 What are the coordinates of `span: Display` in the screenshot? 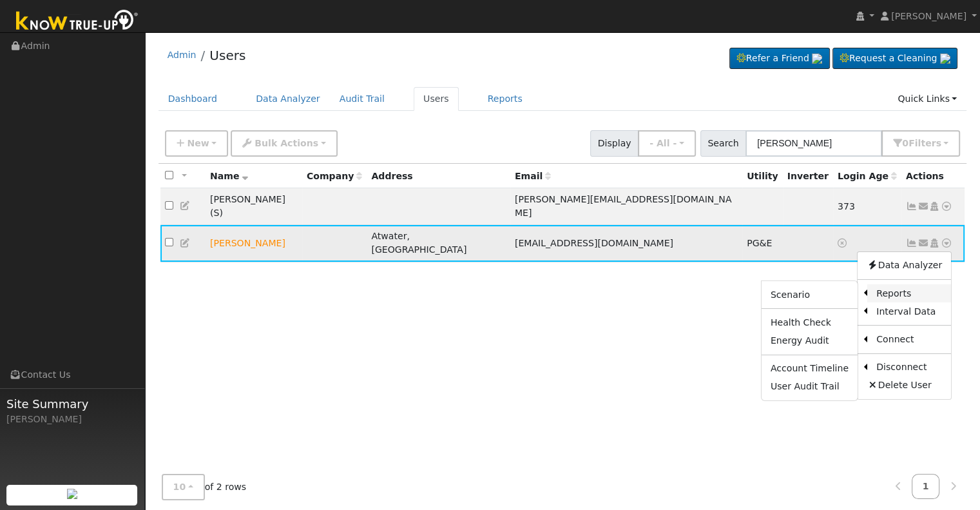 It's located at (614, 143).